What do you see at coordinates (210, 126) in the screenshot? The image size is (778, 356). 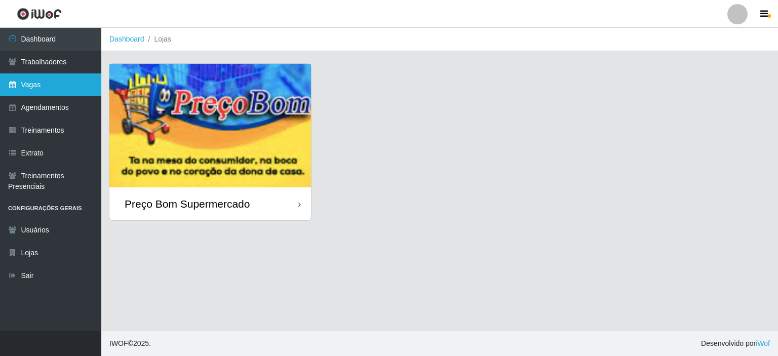 I see `img: cardImg` at bounding box center [210, 126].